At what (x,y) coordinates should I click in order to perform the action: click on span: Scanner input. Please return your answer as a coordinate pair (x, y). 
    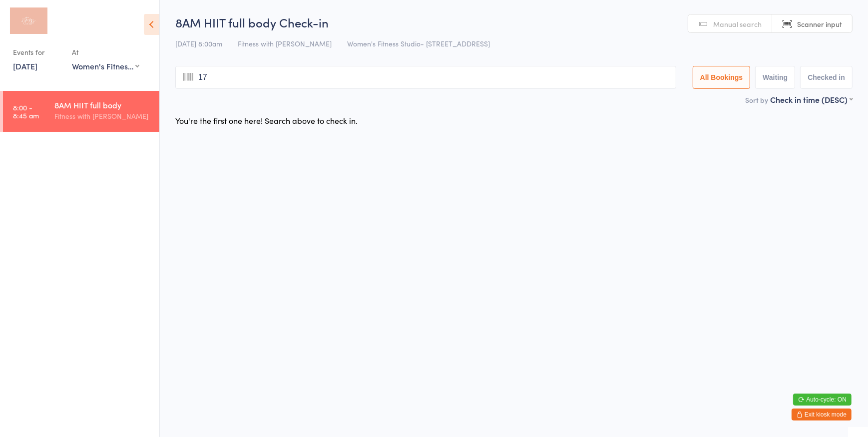
    Looking at the image, I should click on (820, 24).